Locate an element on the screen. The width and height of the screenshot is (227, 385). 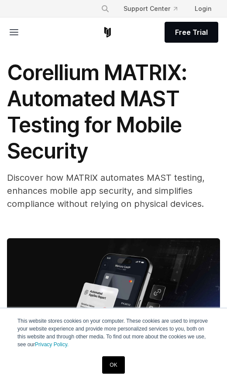
p: This website stores cookies on your computer. These cookies are used to improve your website expe... is located at coordinates (113, 333).